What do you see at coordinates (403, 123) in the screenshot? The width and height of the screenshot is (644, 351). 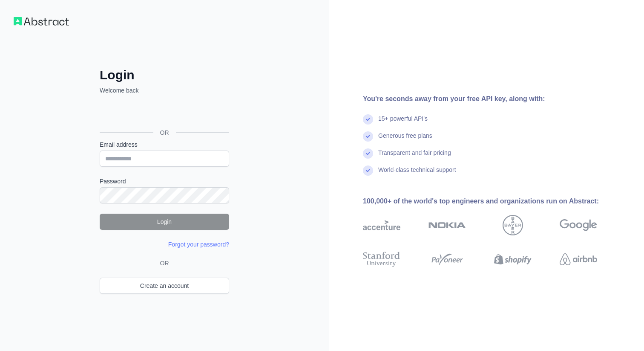 I see `div: 15+ powerful API's` at bounding box center [403, 123].